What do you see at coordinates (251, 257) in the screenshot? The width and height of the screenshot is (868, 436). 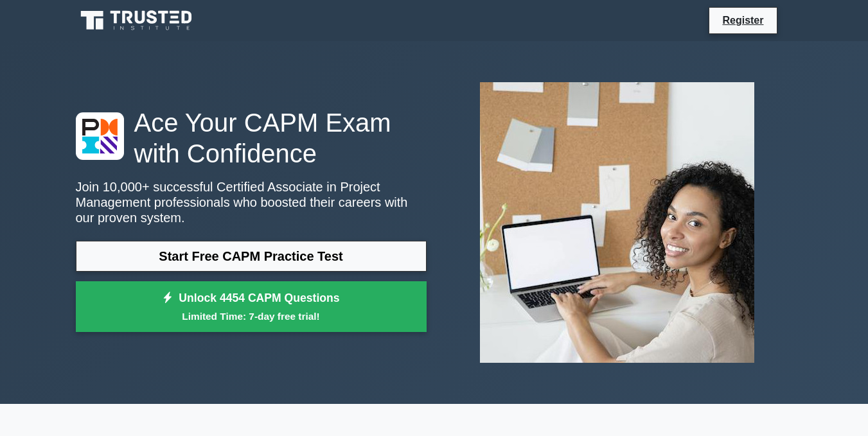 I see `a: Start Free CAPM Practice Test` at bounding box center [251, 257].